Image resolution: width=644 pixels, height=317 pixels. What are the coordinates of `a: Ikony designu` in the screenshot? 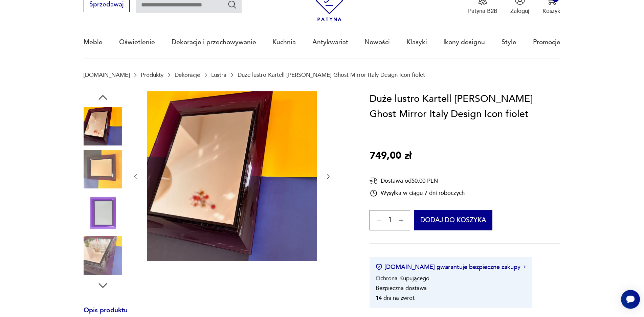 It's located at (464, 42).